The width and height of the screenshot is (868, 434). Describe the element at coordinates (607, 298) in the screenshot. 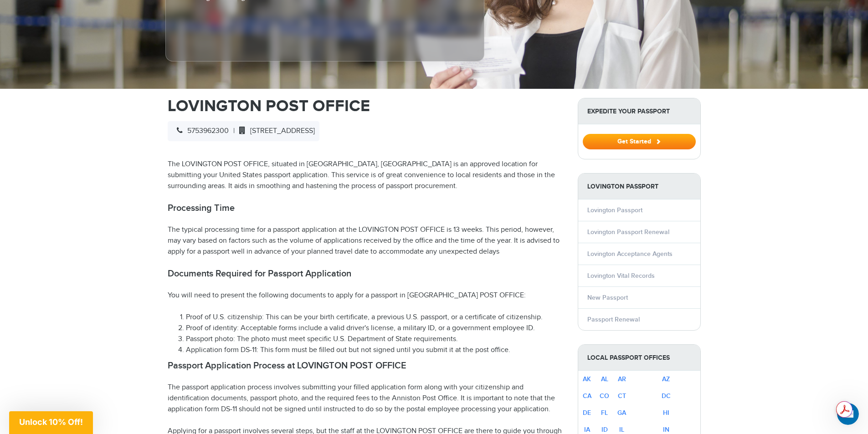

I see `a: New Passport` at that location.